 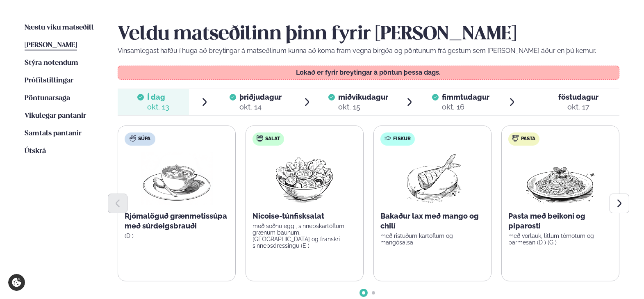 What do you see at coordinates (158, 107) in the screenshot?
I see `div: okt. 13` at bounding box center [158, 107].